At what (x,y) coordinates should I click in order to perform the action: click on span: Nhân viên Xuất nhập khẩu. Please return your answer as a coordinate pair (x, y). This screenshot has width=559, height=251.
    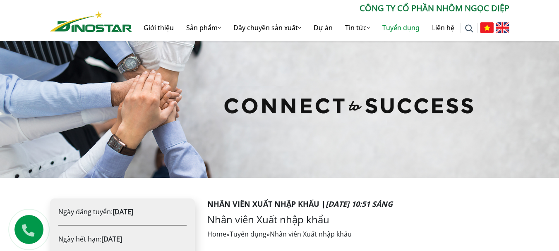
    Looking at the image, I should click on (311, 234).